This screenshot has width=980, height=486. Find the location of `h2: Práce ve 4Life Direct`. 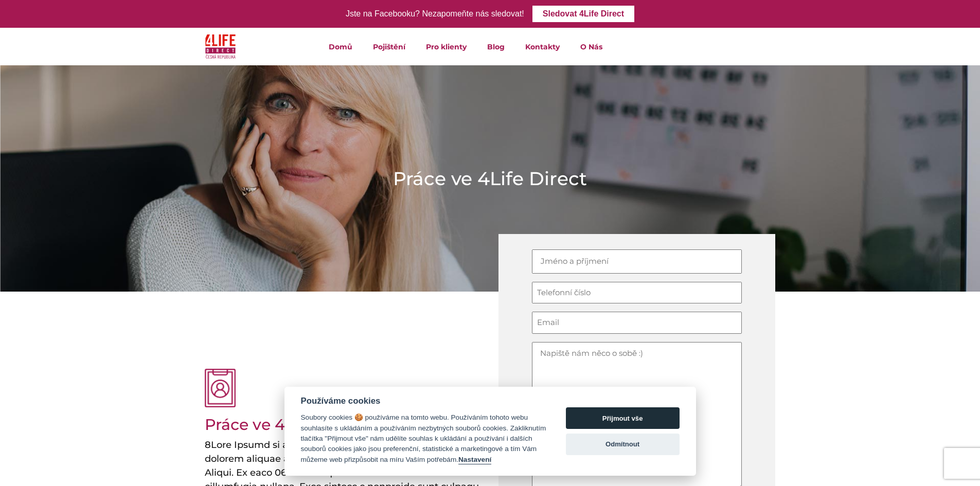

h2: Práce ve 4Life Direct is located at coordinates (316, 424).